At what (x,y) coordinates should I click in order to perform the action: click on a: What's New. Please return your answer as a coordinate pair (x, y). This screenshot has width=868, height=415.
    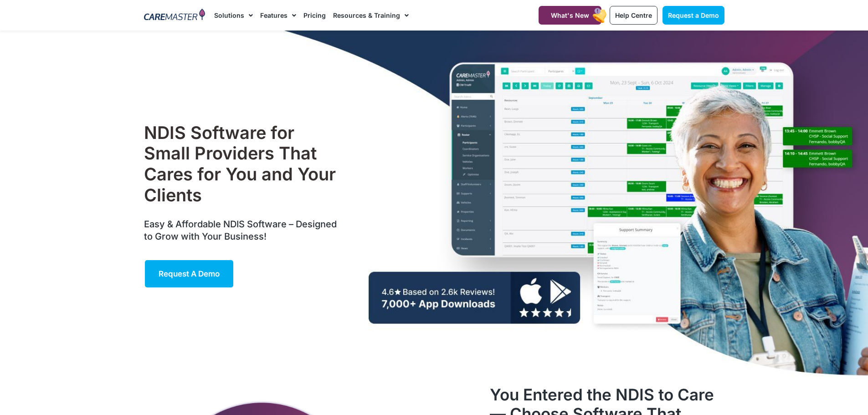
    Looking at the image, I should click on (570, 15).